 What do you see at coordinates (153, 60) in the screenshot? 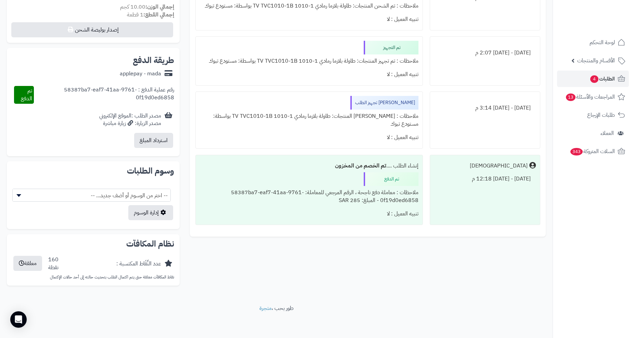
I see `h2: طريقة الدفع` at bounding box center [153, 60].